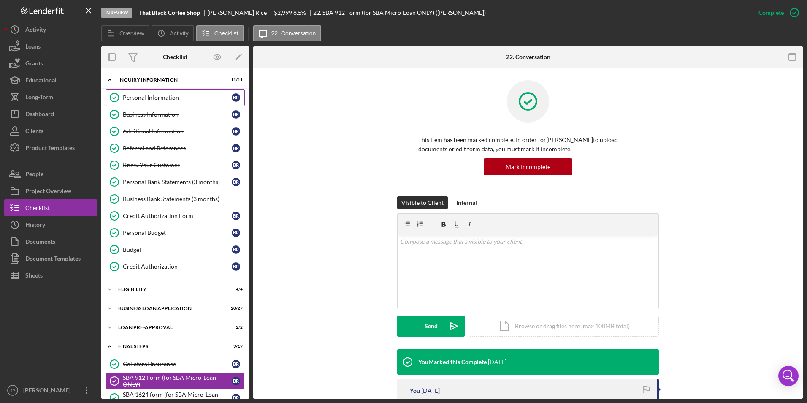  Describe the element at coordinates (51, 97) in the screenshot. I see `button: Long-Term` at that location.